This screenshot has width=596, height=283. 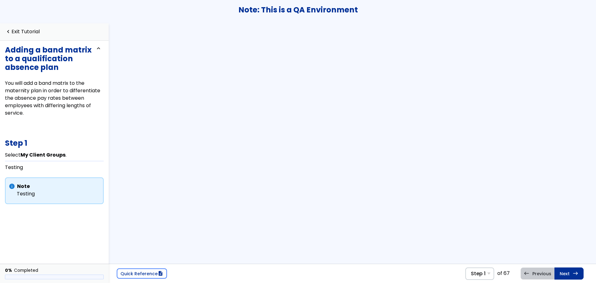 What do you see at coordinates (26, 270) in the screenshot?
I see `div: Completed` at bounding box center [26, 270].